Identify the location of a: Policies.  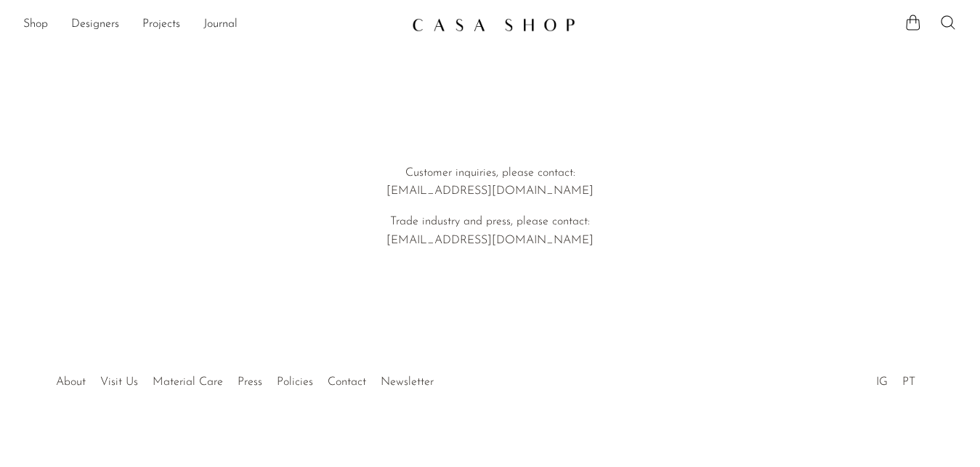
(295, 382).